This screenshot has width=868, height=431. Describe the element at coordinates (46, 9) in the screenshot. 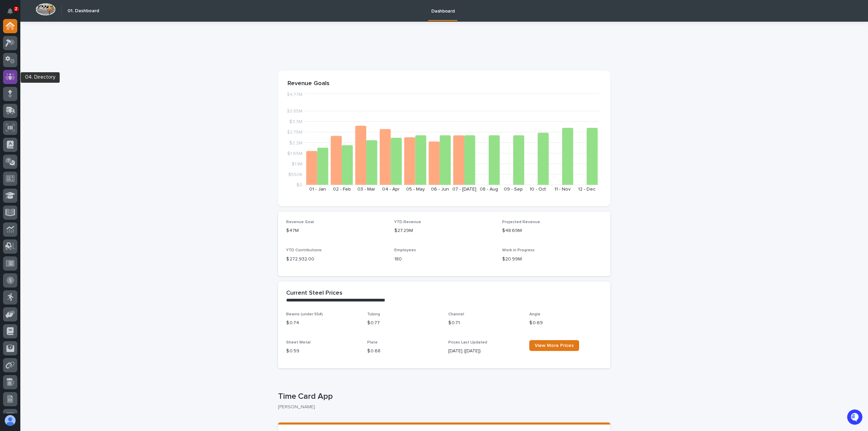

I see `img: Workspace Logo` at that location.